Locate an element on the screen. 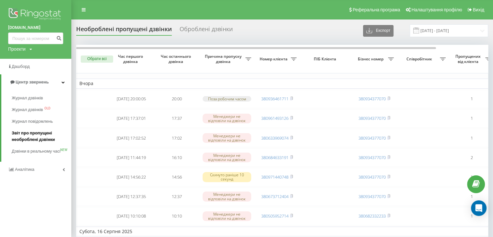 This screenshot has width=493, height=237. a: 380682332233 is located at coordinates (372, 216).